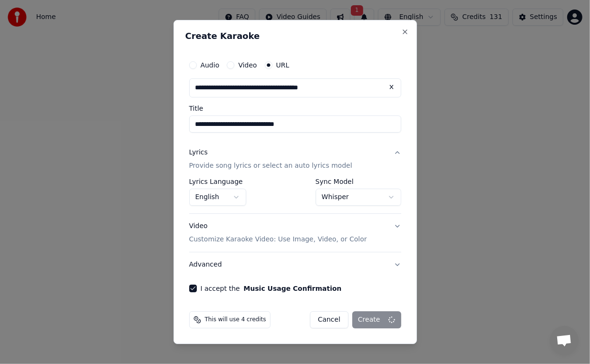 This screenshot has width=590, height=364. I want to click on button: LyricsProvide song lyrics or select an auto lyrics model, so click(295, 159).